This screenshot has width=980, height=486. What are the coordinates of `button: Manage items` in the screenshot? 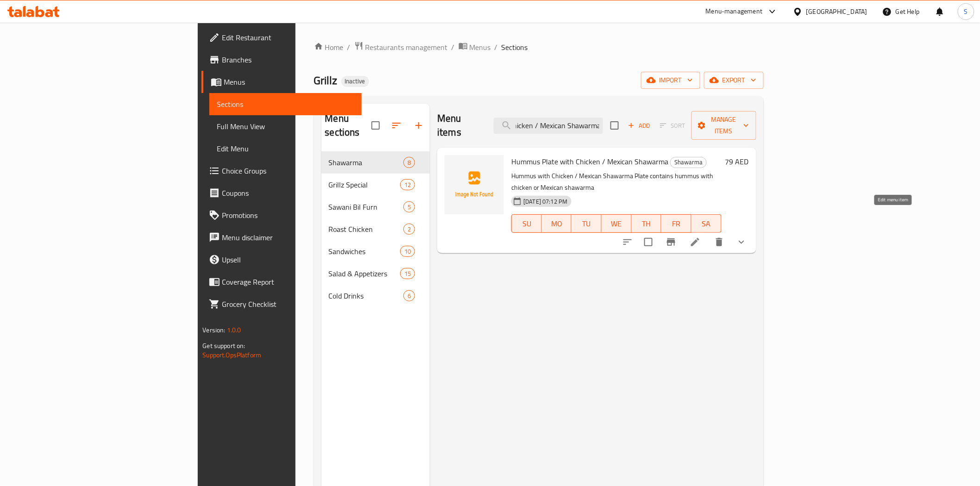 It's located at (723, 126).